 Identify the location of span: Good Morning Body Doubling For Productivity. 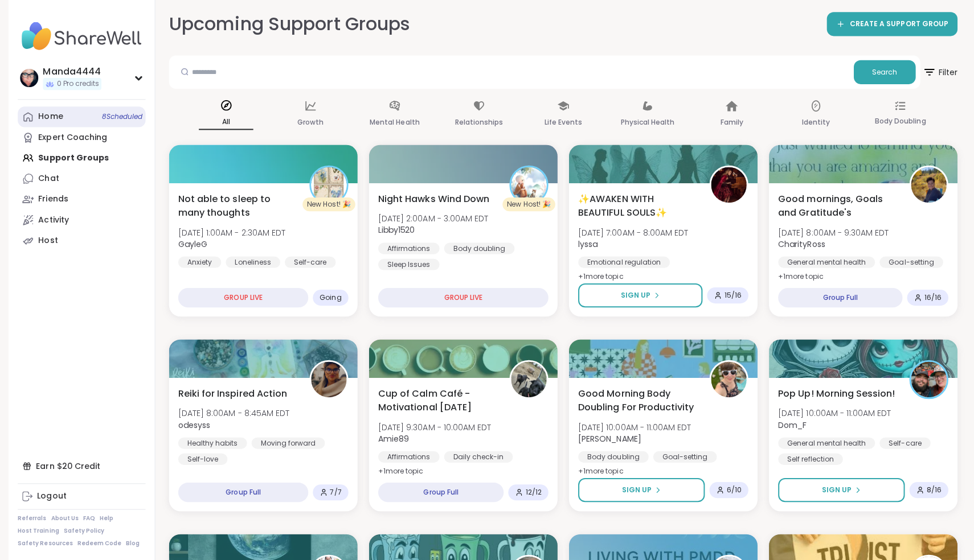
(634, 401).